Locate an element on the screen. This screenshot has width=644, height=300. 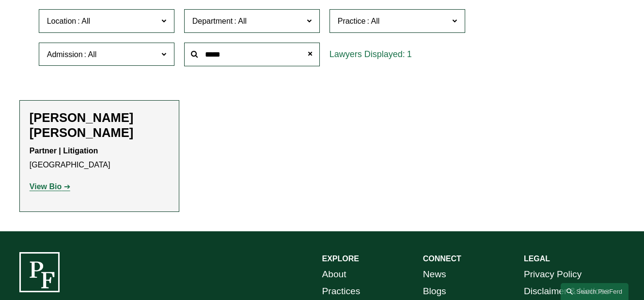
a: Disclaimer & Notices is located at coordinates (567, 291).